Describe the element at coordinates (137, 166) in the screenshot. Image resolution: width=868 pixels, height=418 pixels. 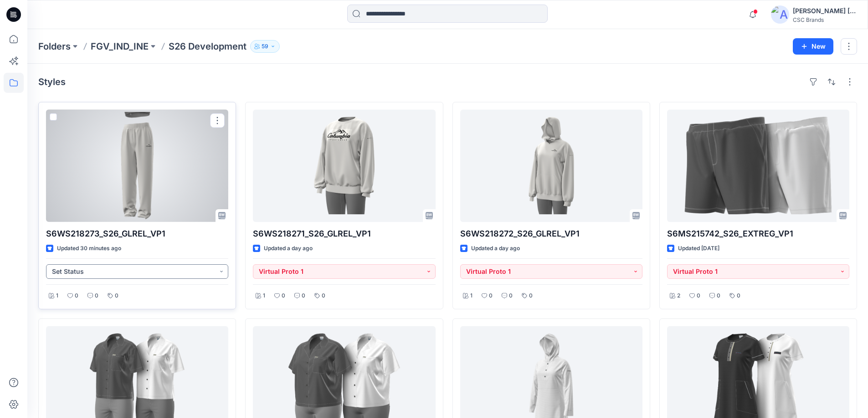
I see `a: S6WS218273_S26_GLREL_VP1` at that location.